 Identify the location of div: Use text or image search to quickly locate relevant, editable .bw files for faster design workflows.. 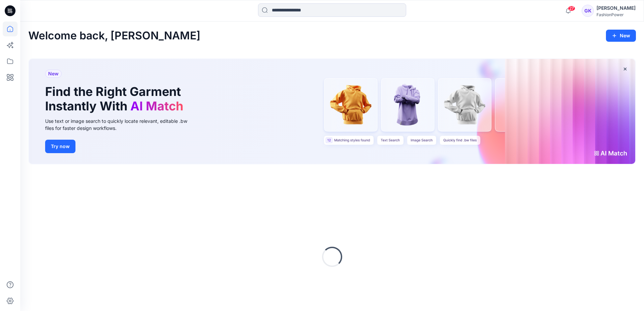
(121, 124).